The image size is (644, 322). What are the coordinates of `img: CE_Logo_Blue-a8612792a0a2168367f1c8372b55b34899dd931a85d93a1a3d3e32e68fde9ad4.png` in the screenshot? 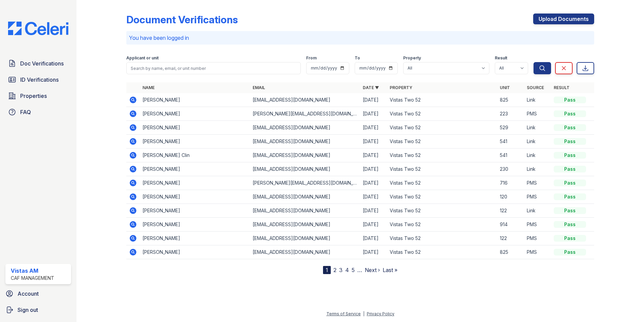 It's located at (38, 29).